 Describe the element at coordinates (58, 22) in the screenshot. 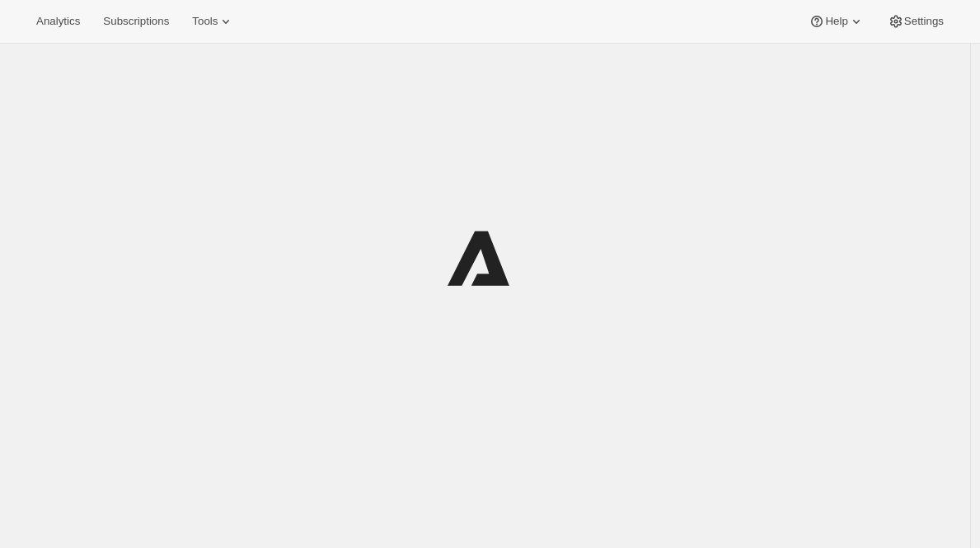

I see `button: Analytics` at that location.